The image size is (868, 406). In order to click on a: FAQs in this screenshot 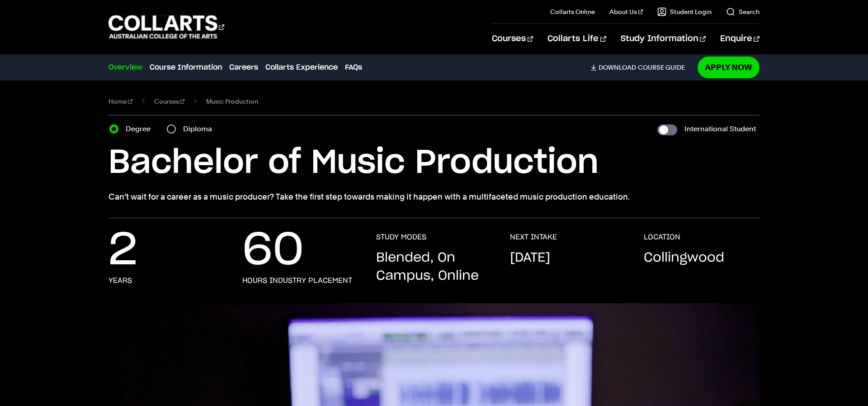, I will do `click(354, 67)`.